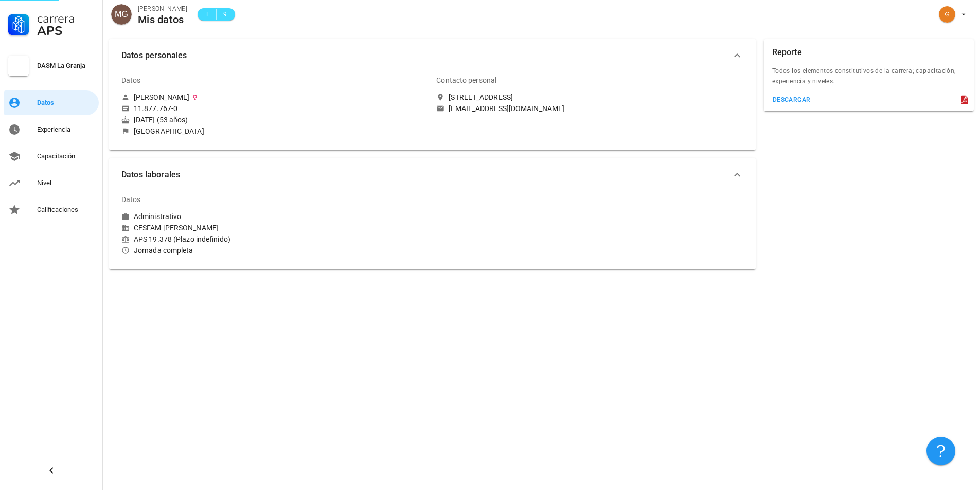 The height and width of the screenshot is (490, 980). I want to click on div: Capacitación, so click(66, 157).